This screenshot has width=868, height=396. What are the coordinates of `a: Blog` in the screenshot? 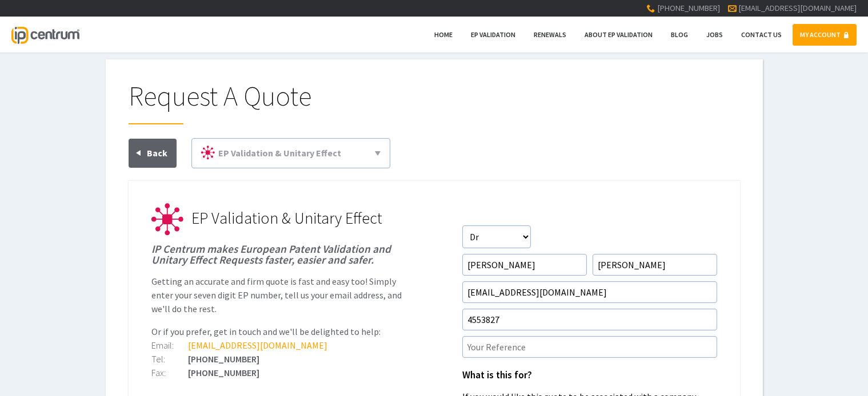 It's located at (680, 35).